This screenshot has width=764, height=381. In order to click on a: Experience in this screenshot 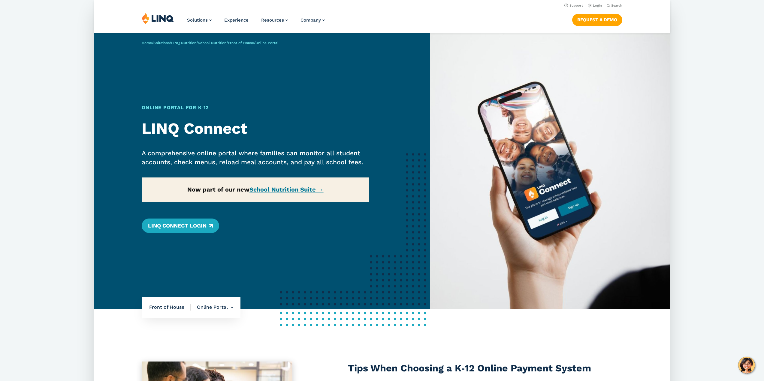, I will do `click(236, 20)`.